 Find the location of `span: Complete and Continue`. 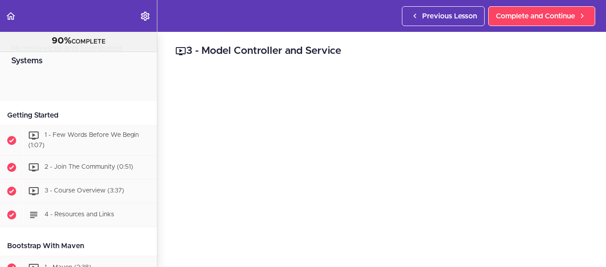

span: Complete and Continue is located at coordinates (535, 16).